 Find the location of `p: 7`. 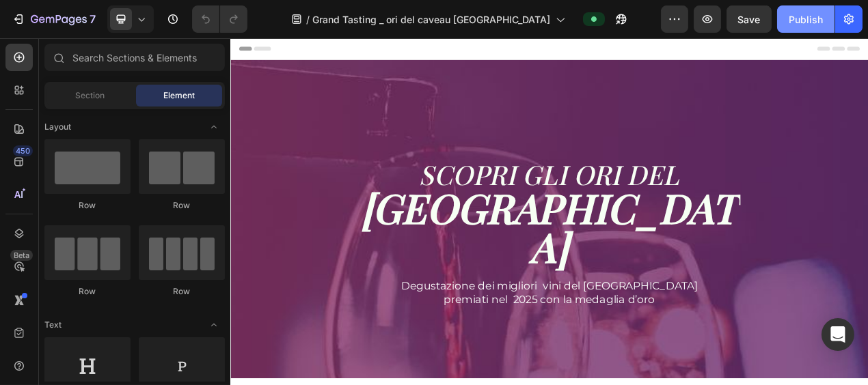

p: 7 is located at coordinates (92, 19).